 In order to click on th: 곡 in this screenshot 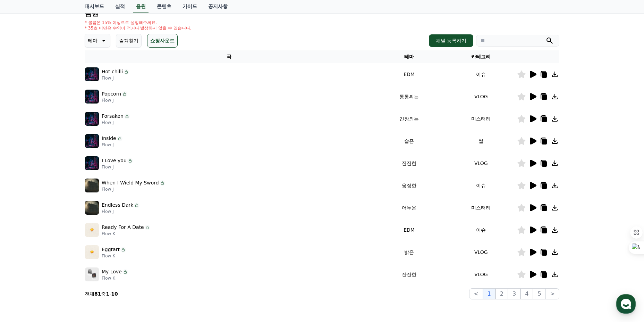, I will do `click(228, 57)`.